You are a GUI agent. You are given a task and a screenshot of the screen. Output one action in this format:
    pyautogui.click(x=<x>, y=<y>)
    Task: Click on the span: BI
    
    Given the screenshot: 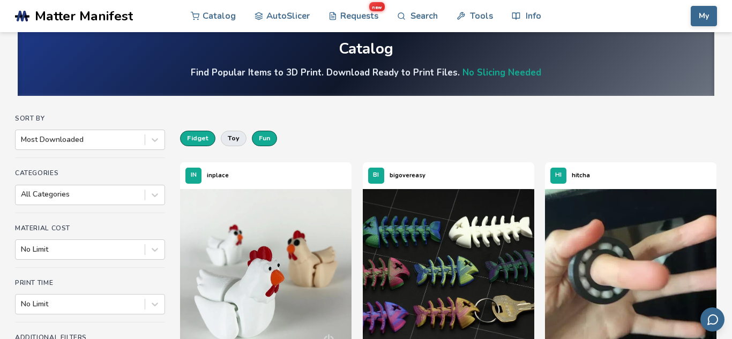 What is the action you would take?
    pyautogui.click(x=376, y=175)
    